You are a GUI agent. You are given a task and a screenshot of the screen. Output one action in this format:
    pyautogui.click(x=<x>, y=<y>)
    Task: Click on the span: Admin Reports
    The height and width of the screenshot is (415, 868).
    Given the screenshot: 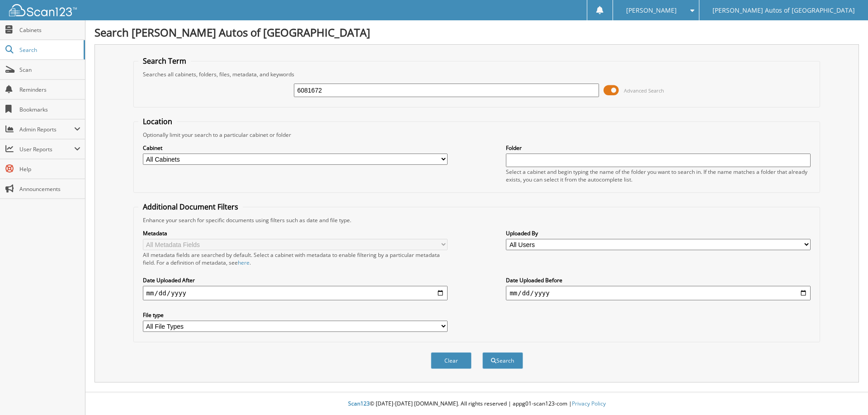 What is the action you would take?
    pyautogui.click(x=47, y=129)
    